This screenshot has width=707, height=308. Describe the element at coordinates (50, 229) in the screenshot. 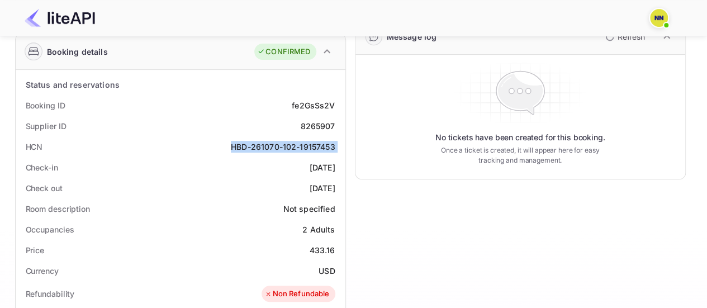

I see `div: Occupancies` at that location.